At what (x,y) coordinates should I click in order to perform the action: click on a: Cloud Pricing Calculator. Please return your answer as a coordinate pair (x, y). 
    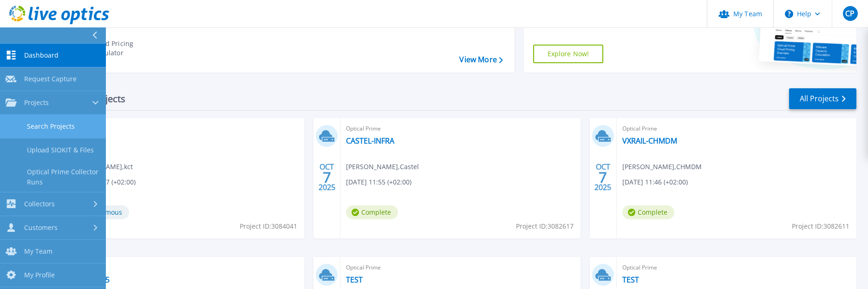
    Looking at the image, I should click on (118, 48).